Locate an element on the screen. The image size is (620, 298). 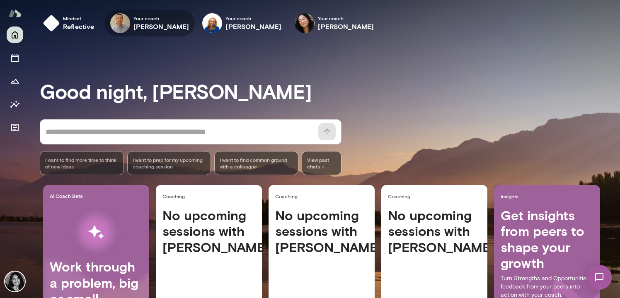
img: mindset is located at coordinates (51, 23).